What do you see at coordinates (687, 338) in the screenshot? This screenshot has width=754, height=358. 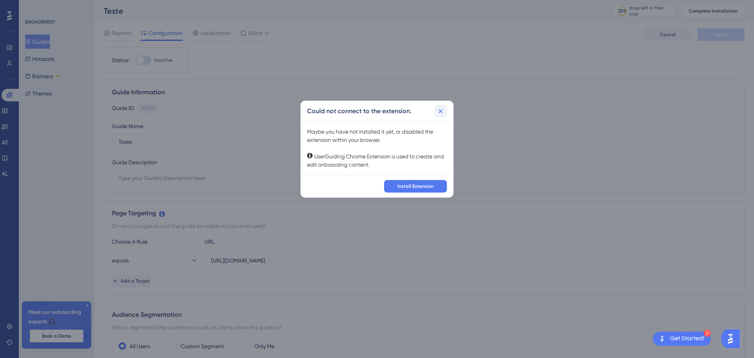 I see `div: Get Started!` at bounding box center [687, 338].